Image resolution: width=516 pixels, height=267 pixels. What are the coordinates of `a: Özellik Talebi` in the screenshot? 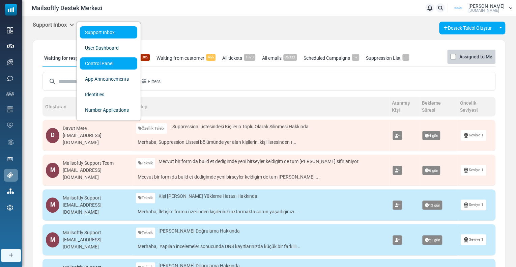 It's located at (151, 128).